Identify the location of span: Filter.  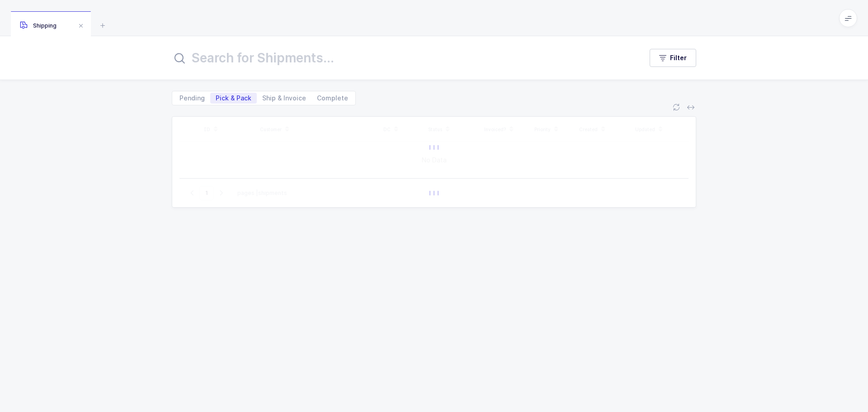
(678, 58).